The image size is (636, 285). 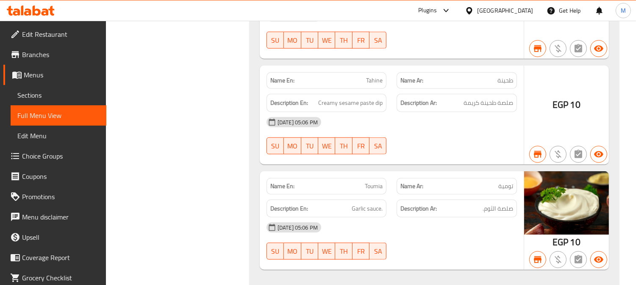 I want to click on span: Promotions, so click(x=61, y=197).